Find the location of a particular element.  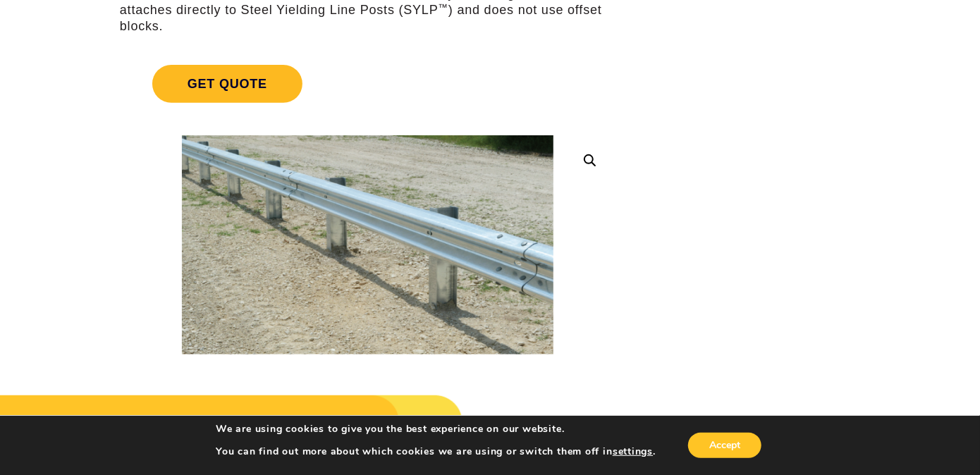

button: settings is located at coordinates (632, 452).